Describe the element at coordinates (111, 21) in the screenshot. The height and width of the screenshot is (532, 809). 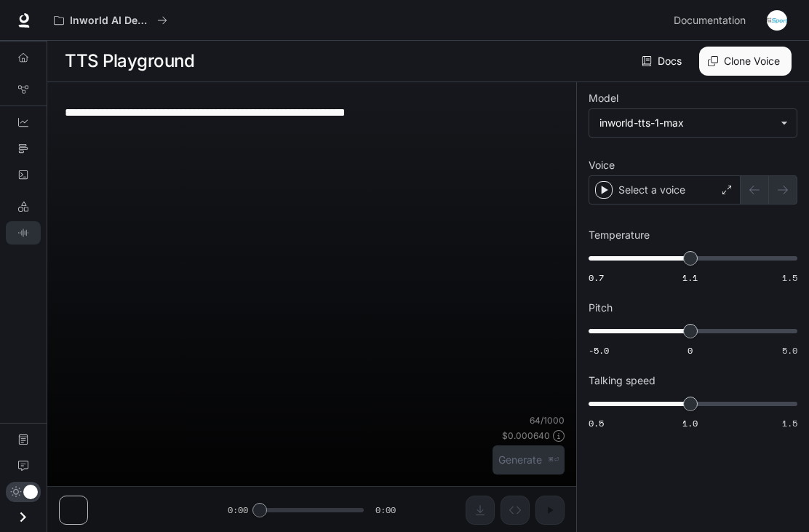
I see `button: All workspaces` at that location.